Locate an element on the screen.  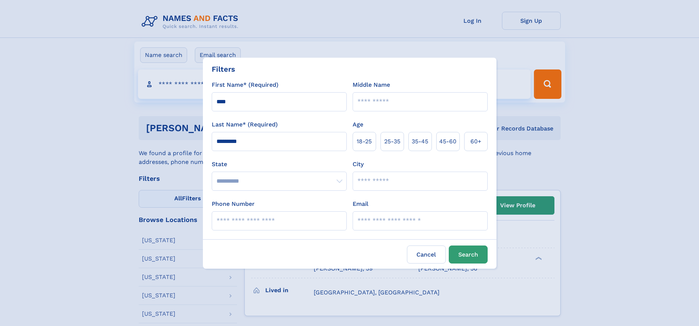
label: Age is located at coordinates (358, 124).